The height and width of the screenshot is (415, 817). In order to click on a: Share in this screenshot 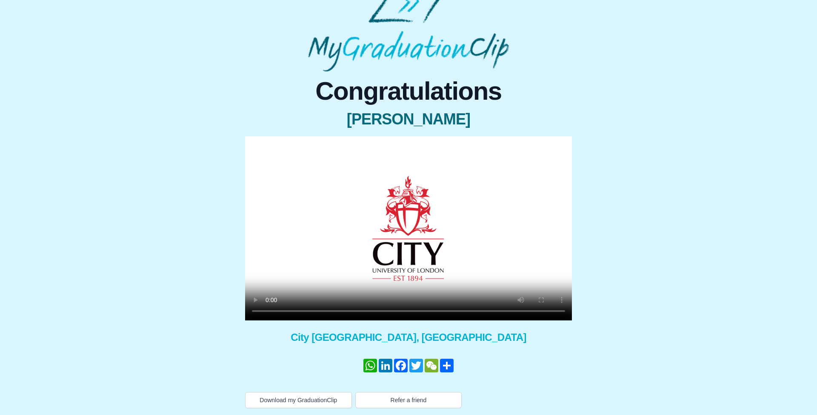, I will do `click(447, 365)`.